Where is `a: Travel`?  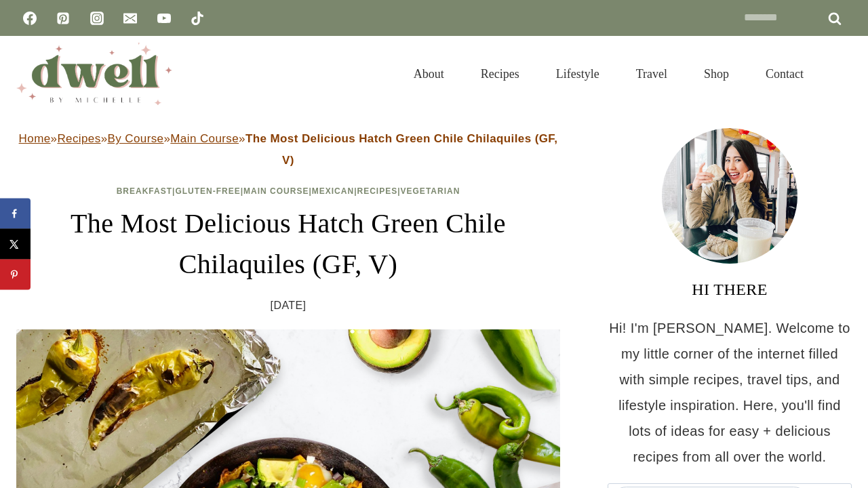
a: Travel is located at coordinates (651, 74).